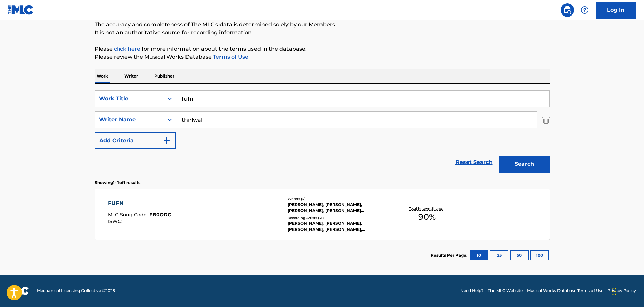 The height and width of the screenshot is (307, 644). Describe the element at coordinates (118, 183) in the screenshot. I see `p: Showing 1 - 1 of 1 results` at that location.